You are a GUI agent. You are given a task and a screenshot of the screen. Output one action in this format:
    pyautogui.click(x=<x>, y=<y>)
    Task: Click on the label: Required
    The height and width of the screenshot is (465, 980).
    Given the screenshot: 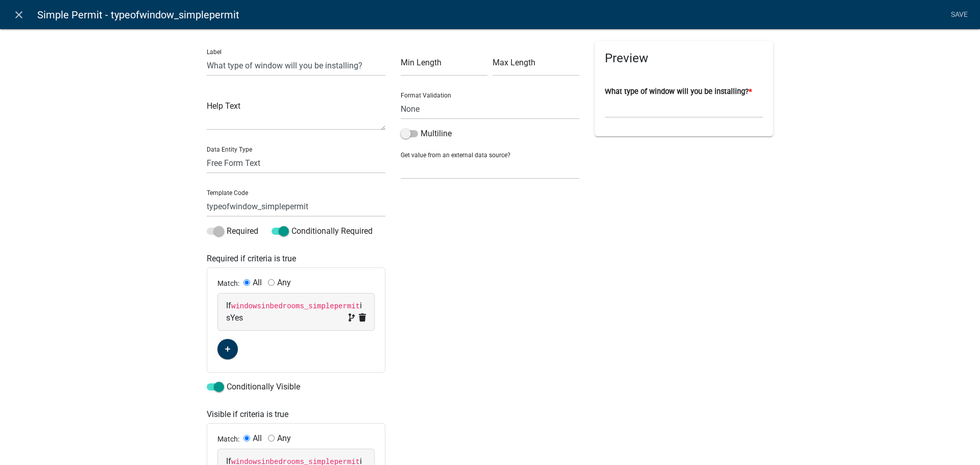 What is the action you would take?
    pyautogui.click(x=232, y=231)
    